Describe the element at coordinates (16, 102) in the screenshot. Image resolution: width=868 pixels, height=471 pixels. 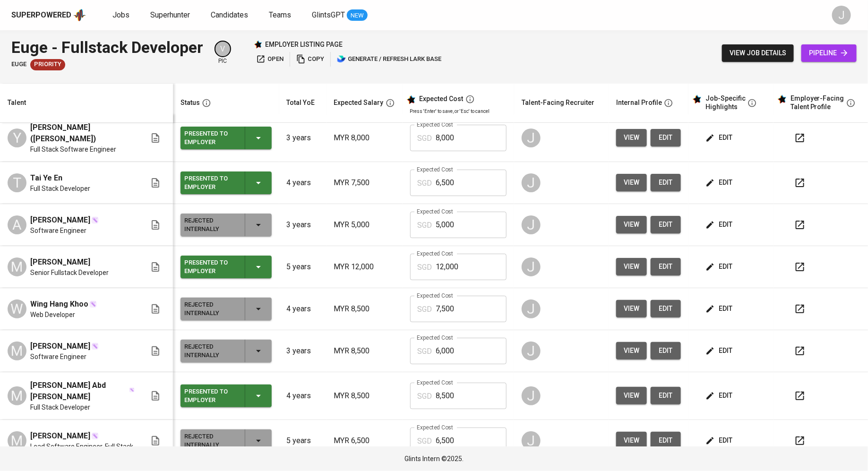
I see `div: Talent` at that location.